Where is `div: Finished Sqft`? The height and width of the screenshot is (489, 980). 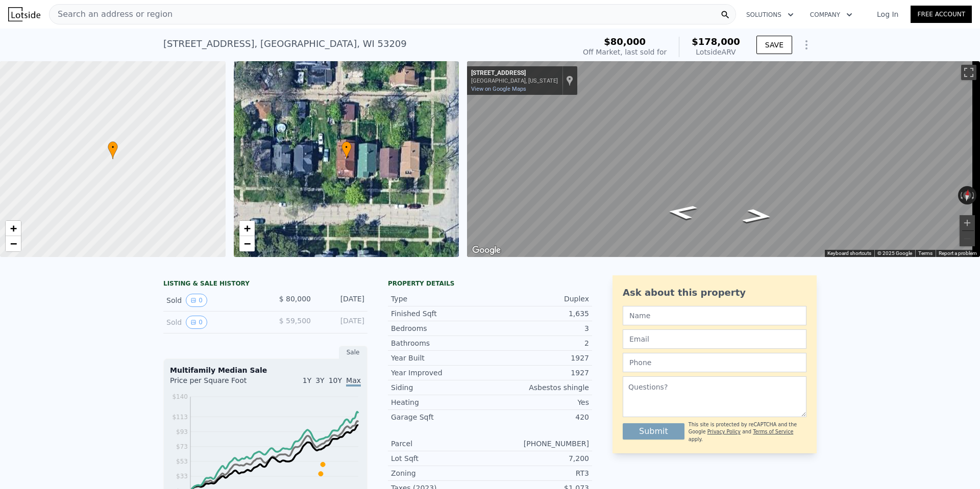
div: Finished Sqft is located at coordinates (440, 313).